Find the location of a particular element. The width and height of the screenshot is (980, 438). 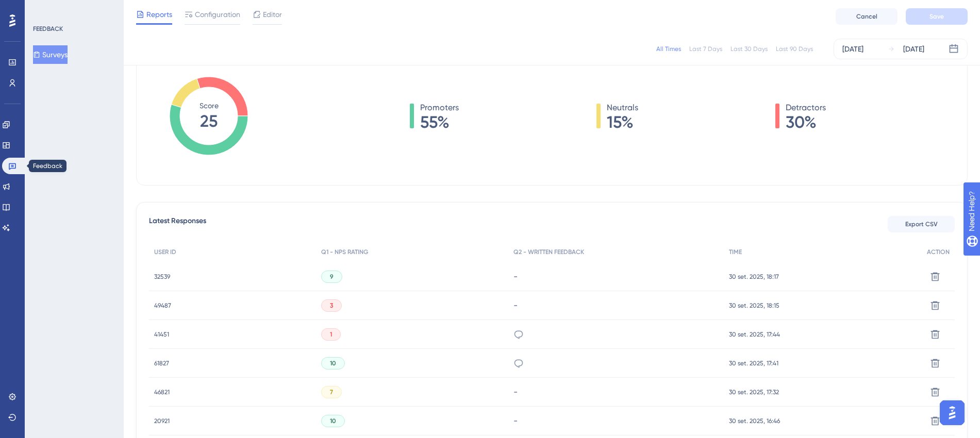

button: Cancel is located at coordinates (867, 17).